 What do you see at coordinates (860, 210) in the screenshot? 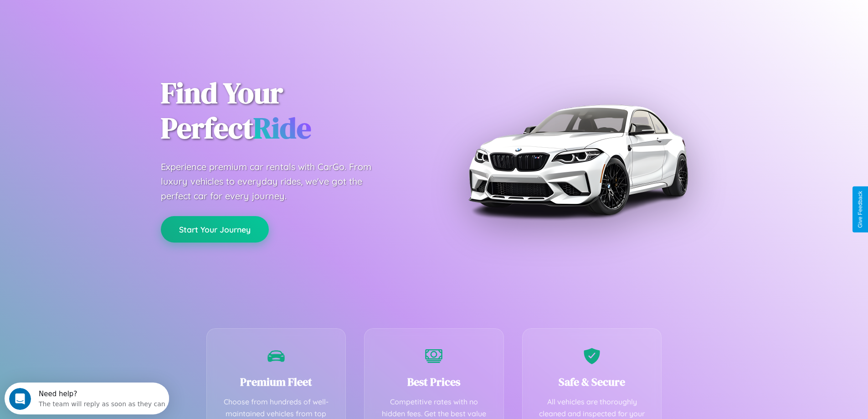
I see `div: Give Feedback` at bounding box center [860, 210].